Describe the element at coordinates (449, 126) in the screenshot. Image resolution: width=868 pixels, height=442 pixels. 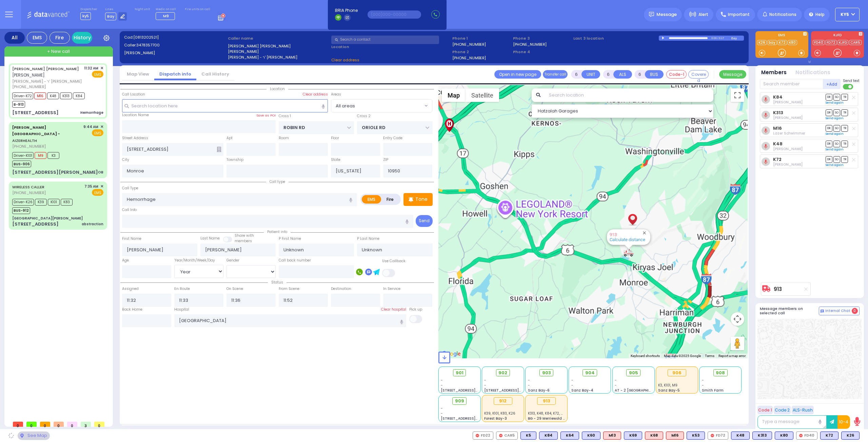
I see `div: Orange Regional Medical Center` at that location.